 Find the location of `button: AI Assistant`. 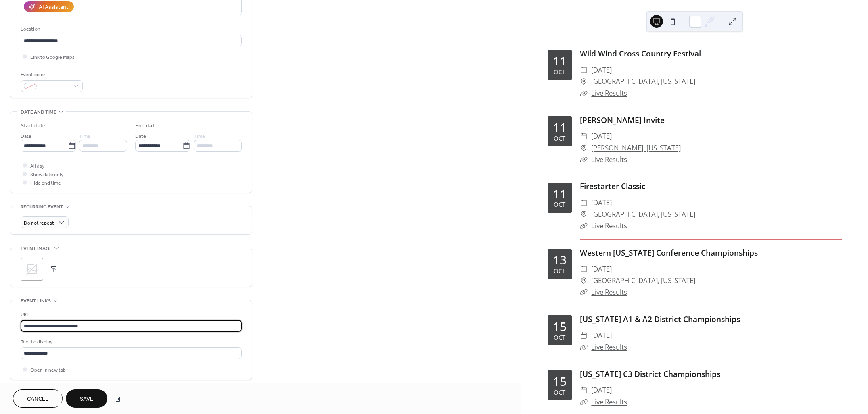

button: AI Assistant is located at coordinates (49, 7).